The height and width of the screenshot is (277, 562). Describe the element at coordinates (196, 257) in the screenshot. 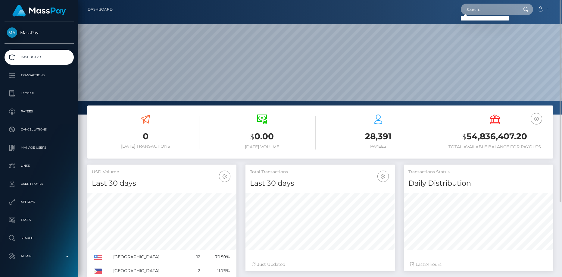

I see `td: 12` at that location.